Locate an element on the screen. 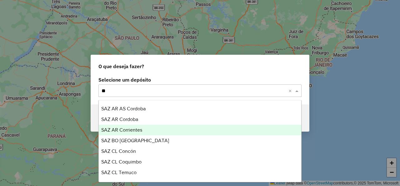  label: Selecione um depósito is located at coordinates (200, 80).